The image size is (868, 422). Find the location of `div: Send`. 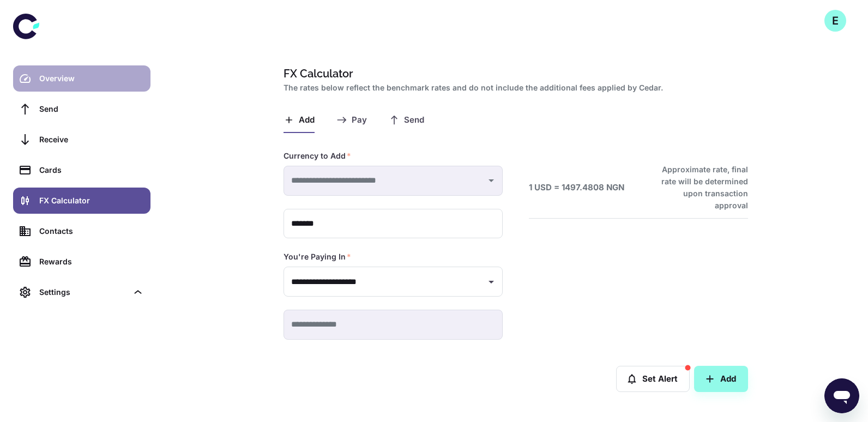

div: Send is located at coordinates (92, 109).